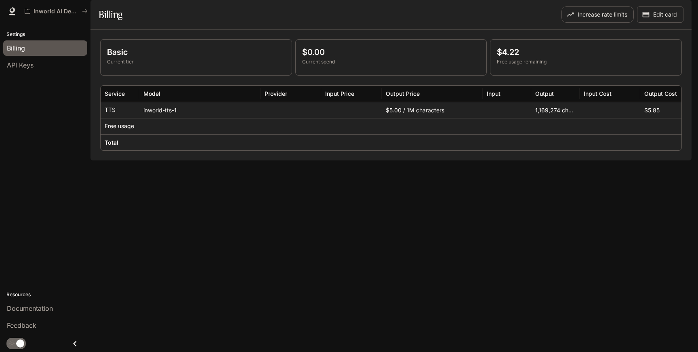 This screenshot has height=352, width=698. I want to click on div: Model, so click(152, 93).